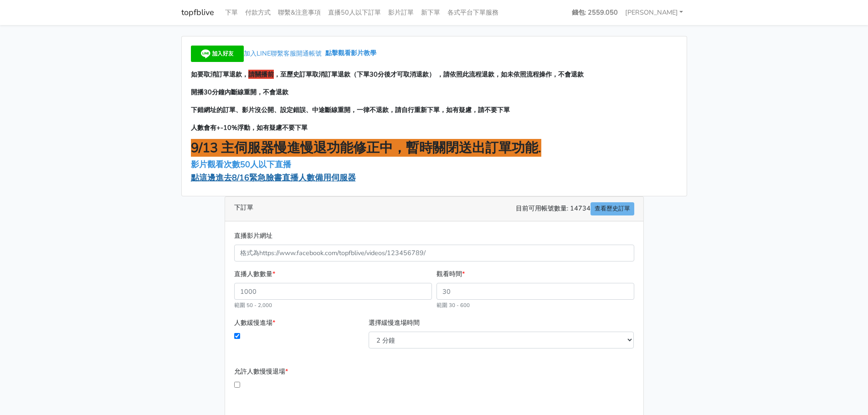  I want to click on small: 範圍 50 - 2,000, so click(253, 306).